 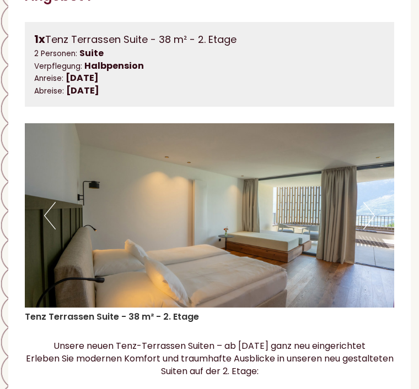 What do you see at coordinates (102, 48) in the screenshot?
I see `div: Guten Tag, wie können wir Ihnen helfen?` at bounding box center [102, 48].